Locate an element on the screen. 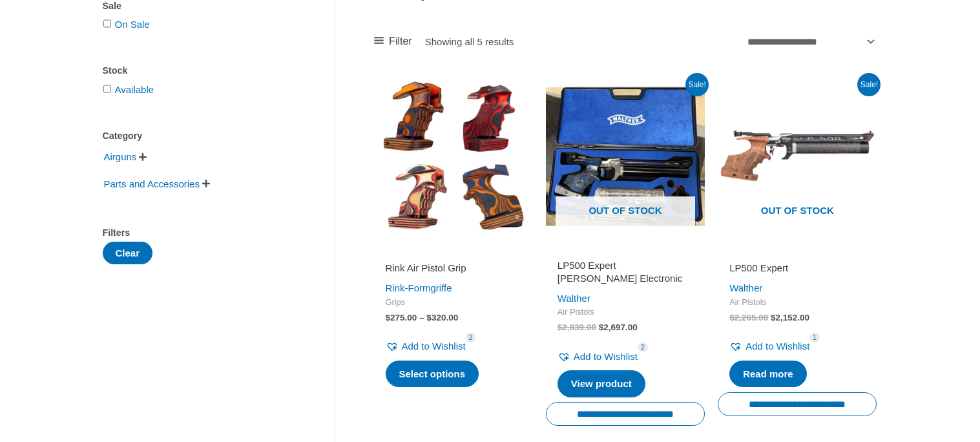 Image resolution: width=980 pixels, height=442 pixels. span: Parts and Accessories is located at coordinates (152, 184).